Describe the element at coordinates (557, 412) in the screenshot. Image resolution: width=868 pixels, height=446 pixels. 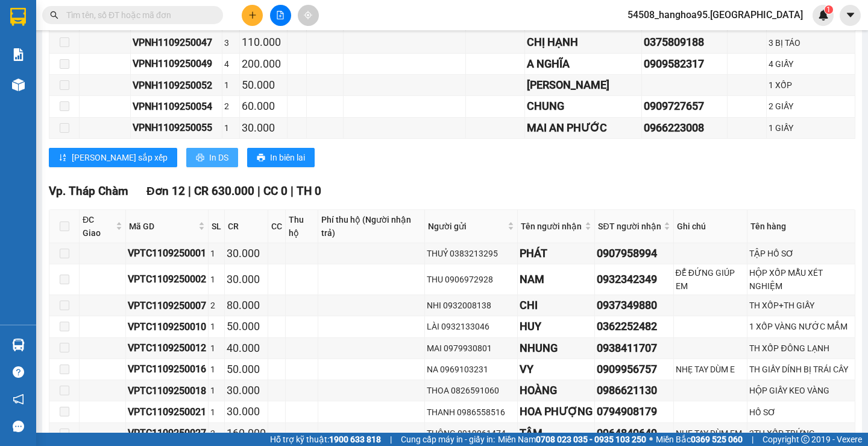
I see `td: HOA PHƯỢNG` at that location.